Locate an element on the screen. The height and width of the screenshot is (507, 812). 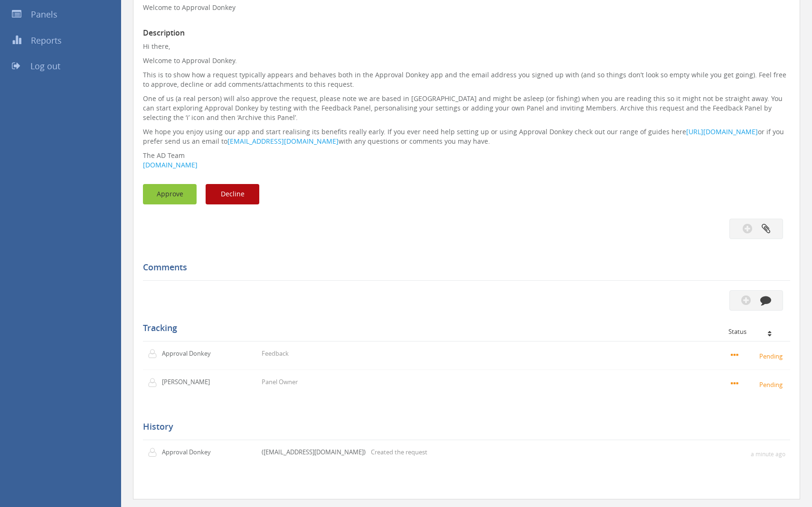
span: Log out is located at coordinates (45, 66).